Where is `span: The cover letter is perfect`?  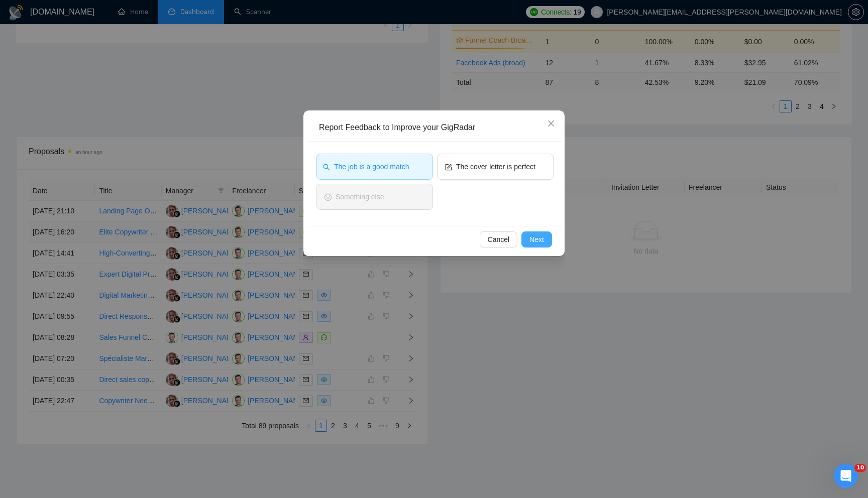
span: The cover letter is perfect is located at coordinates (496, 166).